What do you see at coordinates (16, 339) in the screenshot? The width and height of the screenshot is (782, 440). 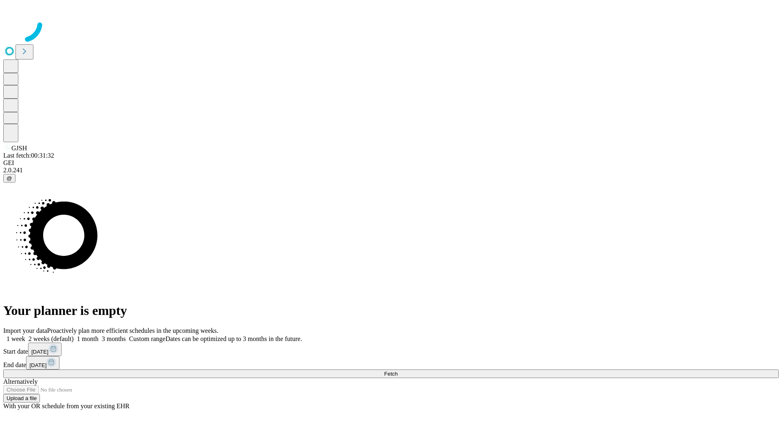 I see `span: 1 week` at bounding box center [16, 339].